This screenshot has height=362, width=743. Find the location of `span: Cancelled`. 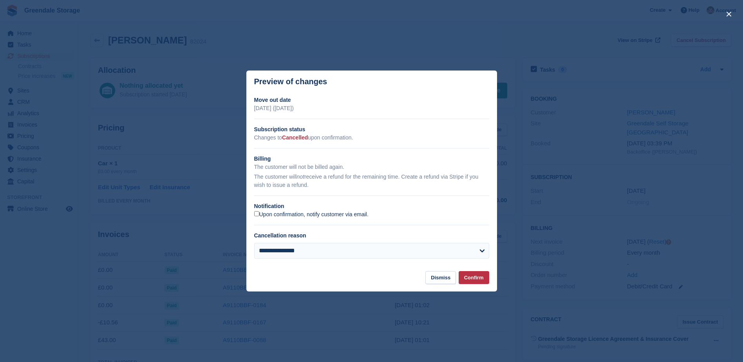

span: Cancelled is located at coordinates (295, 137).